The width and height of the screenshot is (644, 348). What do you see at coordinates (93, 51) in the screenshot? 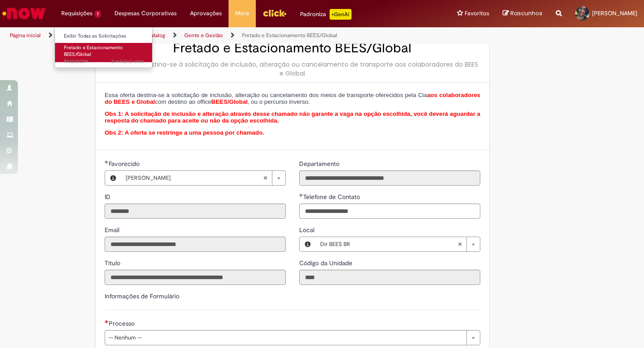
I see `span: Fretado e Estacionamento BEES/Global` at bounding box center [93, 51].